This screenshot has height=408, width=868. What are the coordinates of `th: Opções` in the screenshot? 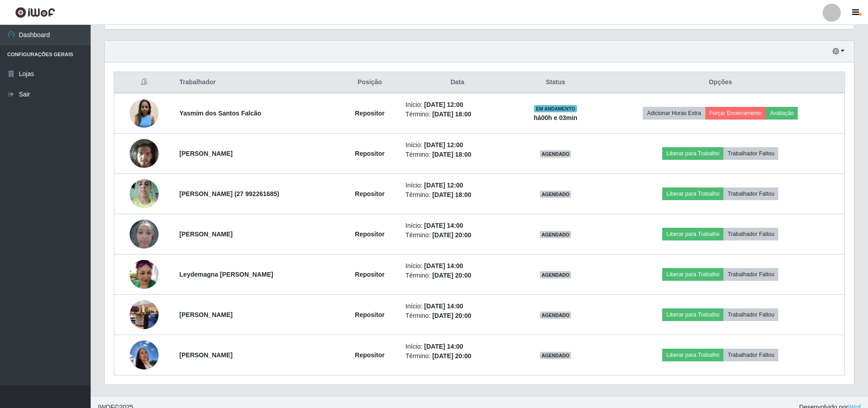 It's located at (721, 82).